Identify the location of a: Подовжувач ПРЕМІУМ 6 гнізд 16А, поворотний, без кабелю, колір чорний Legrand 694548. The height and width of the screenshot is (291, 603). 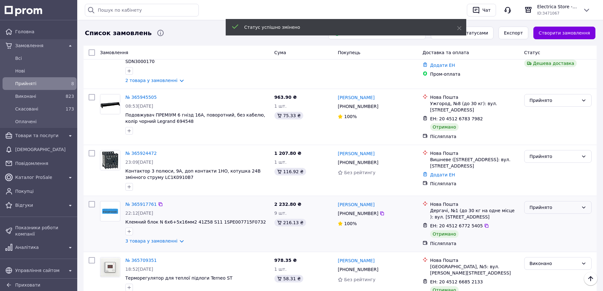
(195, 118).